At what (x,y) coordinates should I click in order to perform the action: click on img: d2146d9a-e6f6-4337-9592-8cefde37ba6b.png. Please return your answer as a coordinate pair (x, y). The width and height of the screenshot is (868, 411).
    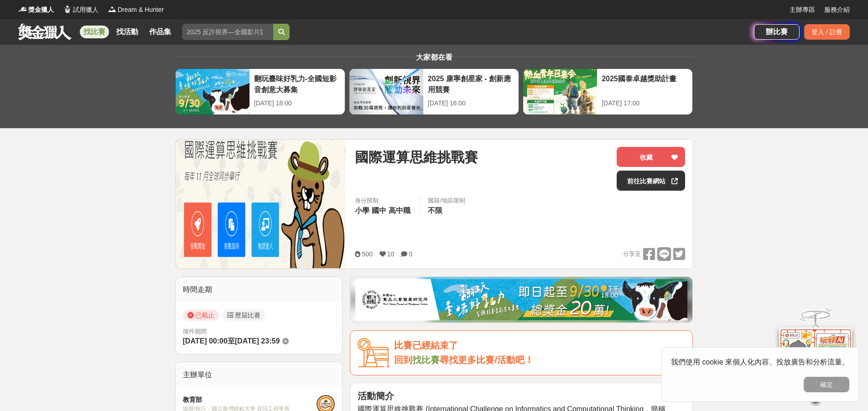
    Looking at the image, I should click on (816, 358).